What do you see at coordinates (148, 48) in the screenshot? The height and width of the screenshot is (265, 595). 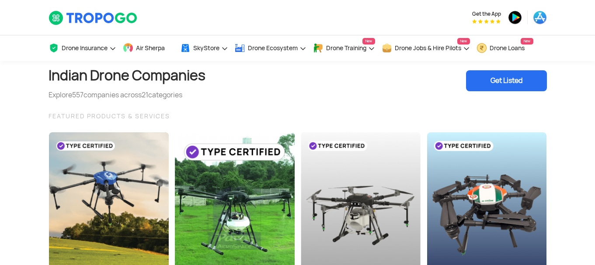 I see `a: Air Sherpa` at bounding box center [148, 48].